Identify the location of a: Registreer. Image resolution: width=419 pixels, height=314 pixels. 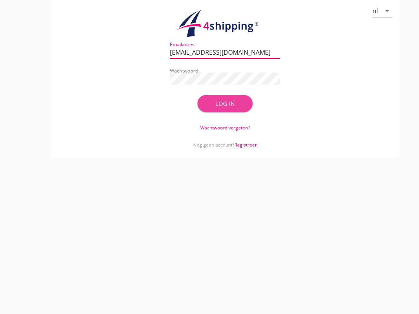
(246, 145).